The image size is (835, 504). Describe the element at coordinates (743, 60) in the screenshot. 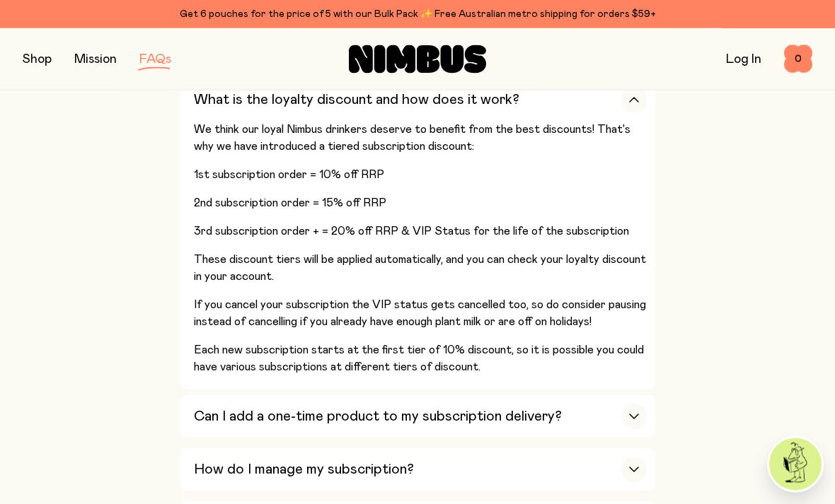

I see `a: Log In` at that location.